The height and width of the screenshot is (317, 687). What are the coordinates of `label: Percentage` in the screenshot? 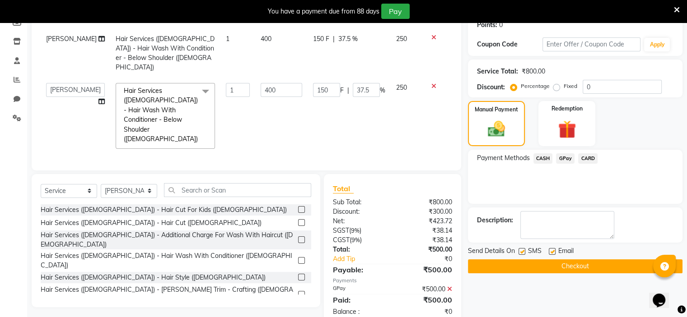 It's located at (535, 86).